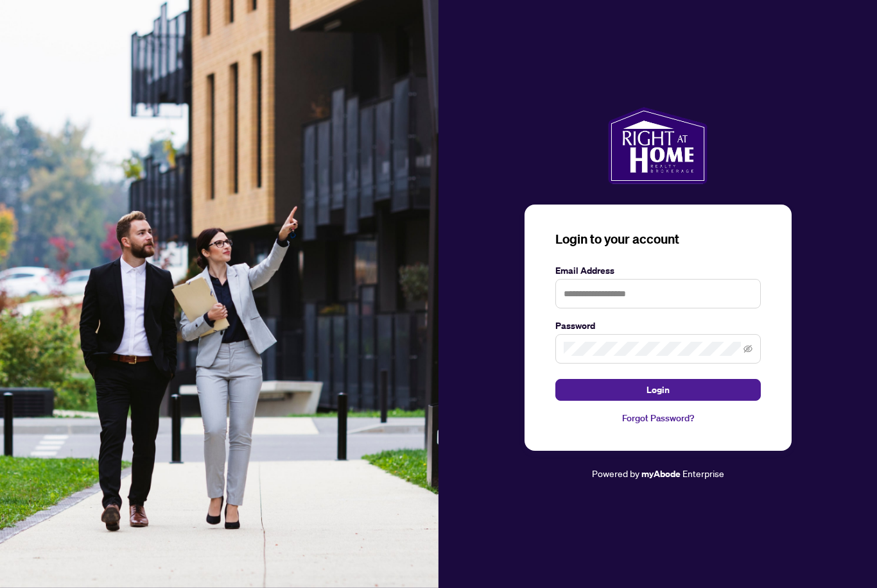 This screenshot has width=877, height=588. What do you see at coordinates (658, 390) in the screenshot?
I see `span: Login` at bounding box center [658, 390].